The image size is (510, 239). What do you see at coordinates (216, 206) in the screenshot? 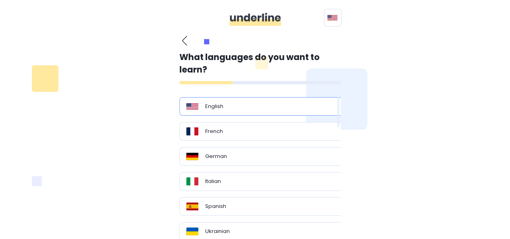
I see `p: Spanish` at bounding box center [216, 206].